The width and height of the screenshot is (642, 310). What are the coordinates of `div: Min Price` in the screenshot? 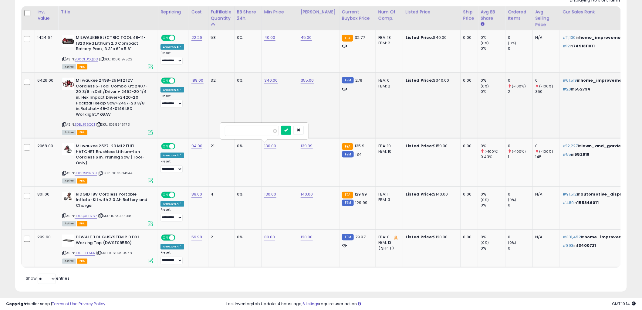 It's located at (280, 12).